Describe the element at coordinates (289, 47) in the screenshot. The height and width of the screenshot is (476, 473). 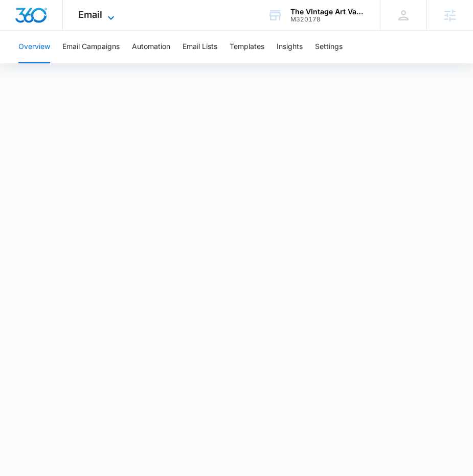
I see `button: Insights` at that location.